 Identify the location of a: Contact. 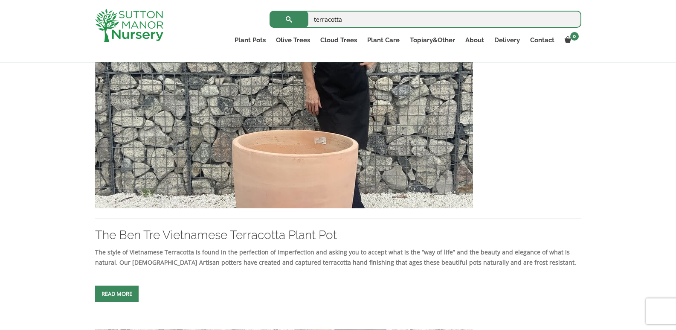
(542, 40).